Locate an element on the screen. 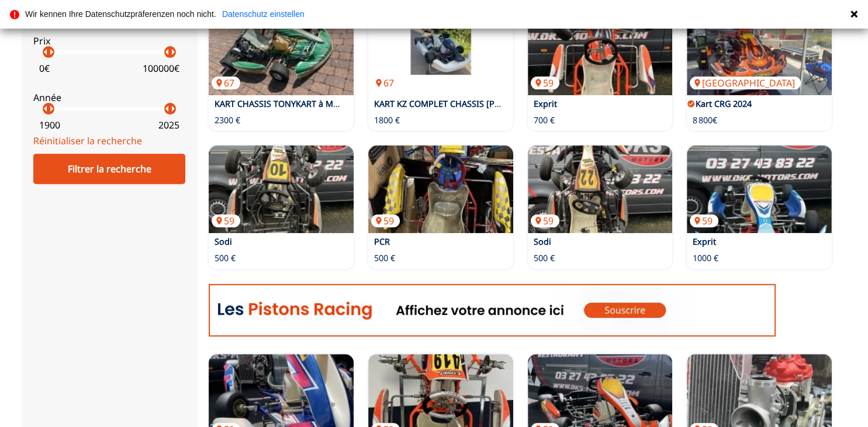 Image resolution: width=868 pixels, height=427 pixels. a: KART CHASSIS TONYKART à MOTEUR IAME X3067 is located at coordinates (281, 51).